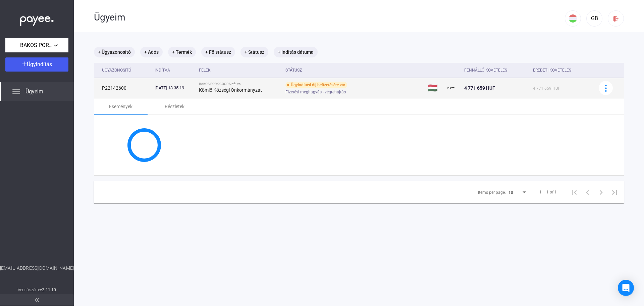 The image size is (644, 306). Describe the element at coordinates (573, 18) in the screenshot. I see `img: HU` at that location.